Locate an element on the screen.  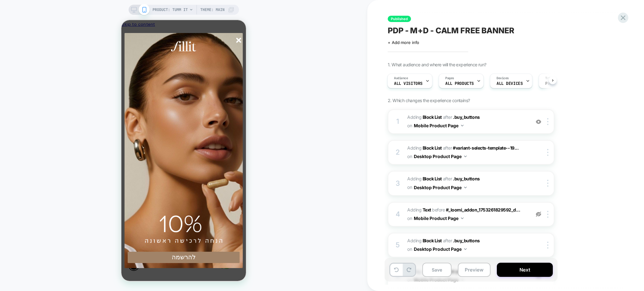
span: Published is located at coordinates (399, 19).